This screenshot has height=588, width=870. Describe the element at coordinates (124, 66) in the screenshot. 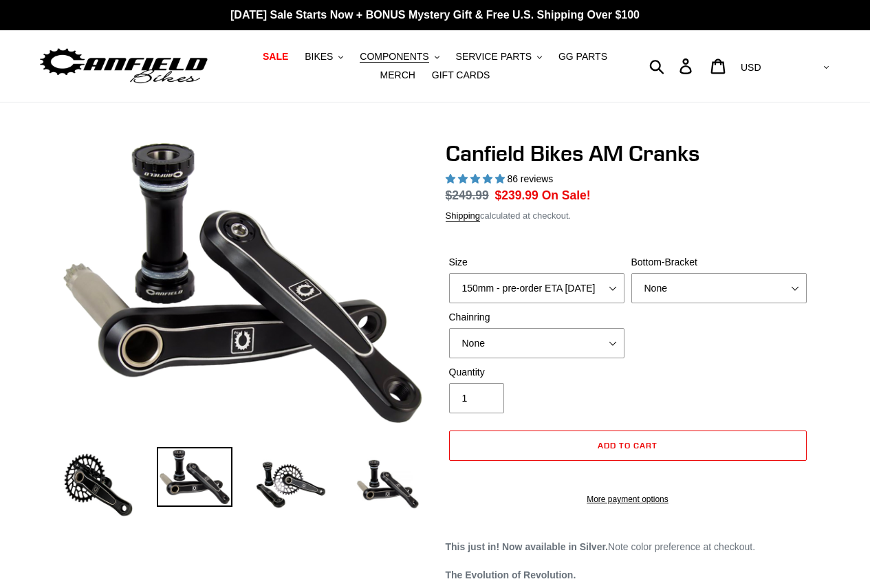

I see `img: Canfield Bikes` at that location.